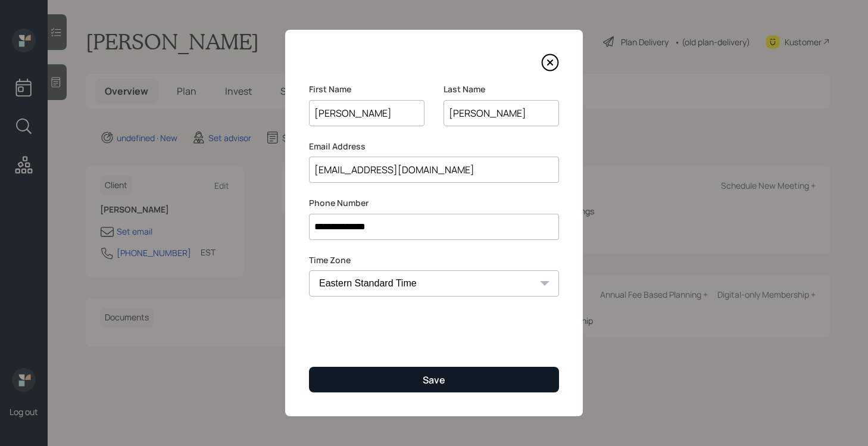 The height and width of the screenshot is (446, 868). I want to click on div: Save, so click(434, 380).